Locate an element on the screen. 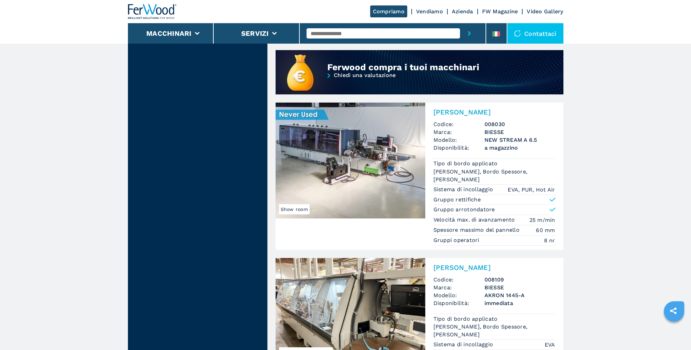 This screenshot has width=691, height=350. a: Video Gallery is located at coordinates (545, 11).